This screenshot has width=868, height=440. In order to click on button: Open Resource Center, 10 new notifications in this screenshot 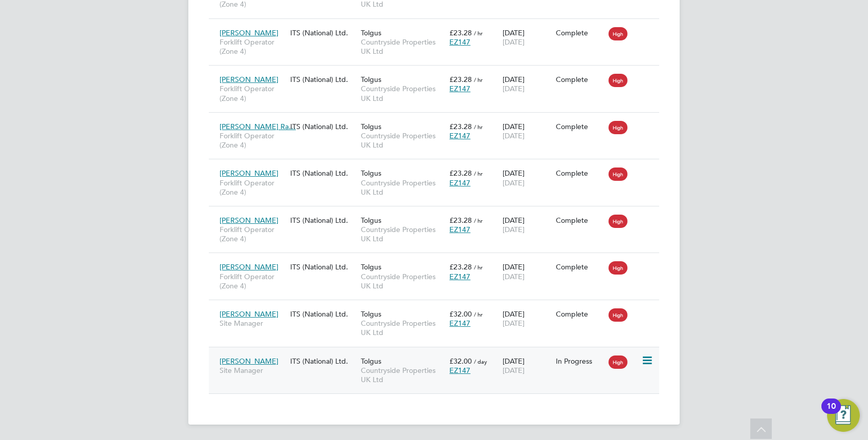, I will do `click(844, 415)`.